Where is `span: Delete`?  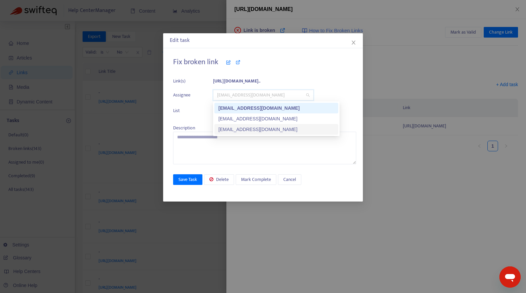
span: Delete is located at coordinates (222, 180).